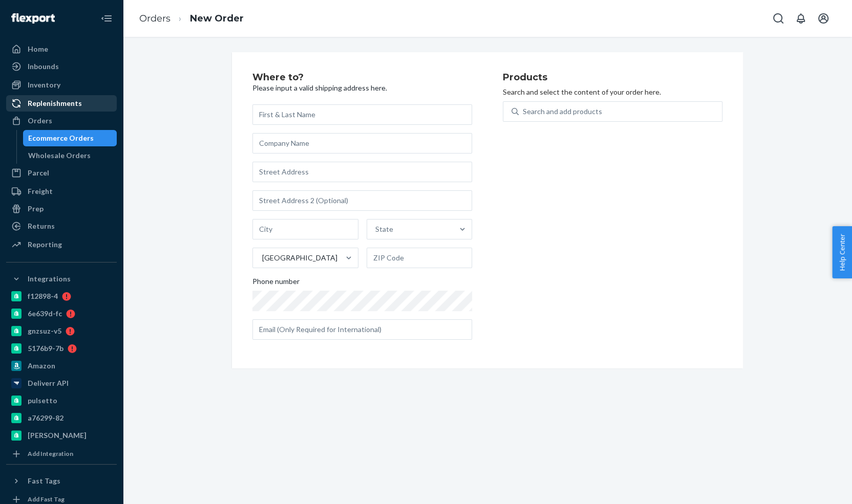  I want to click on a: Reporting, so click(61, 244).